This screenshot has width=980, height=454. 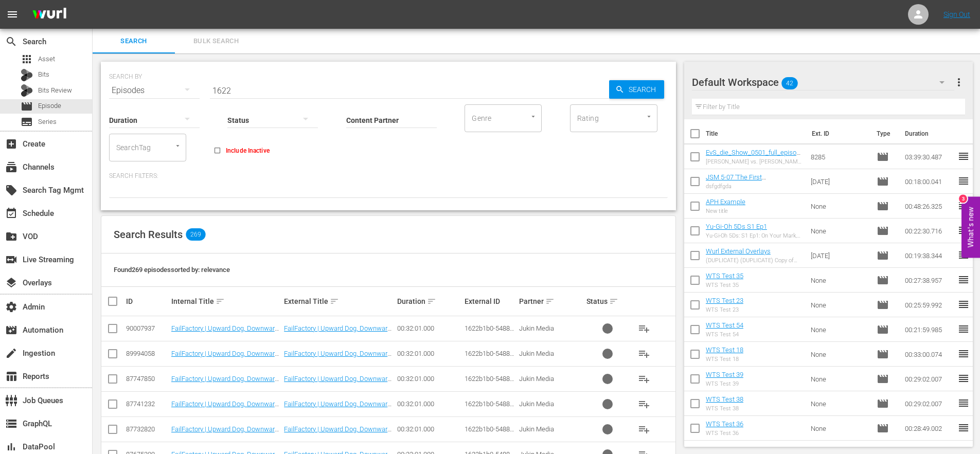 What do you see at coordinates (754, 186) in the screenshot?
I see `div: dsfgdfgda` at bounding box center [754, 186].